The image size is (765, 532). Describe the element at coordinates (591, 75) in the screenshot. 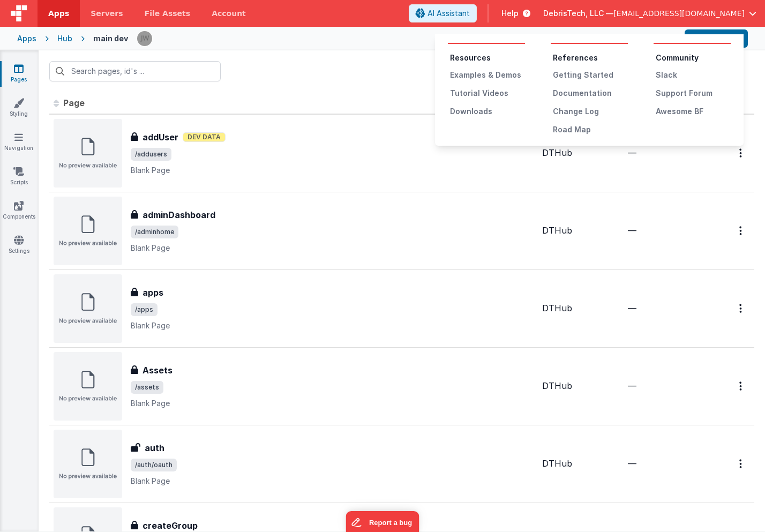

I see `div: Getting Started` at that location.